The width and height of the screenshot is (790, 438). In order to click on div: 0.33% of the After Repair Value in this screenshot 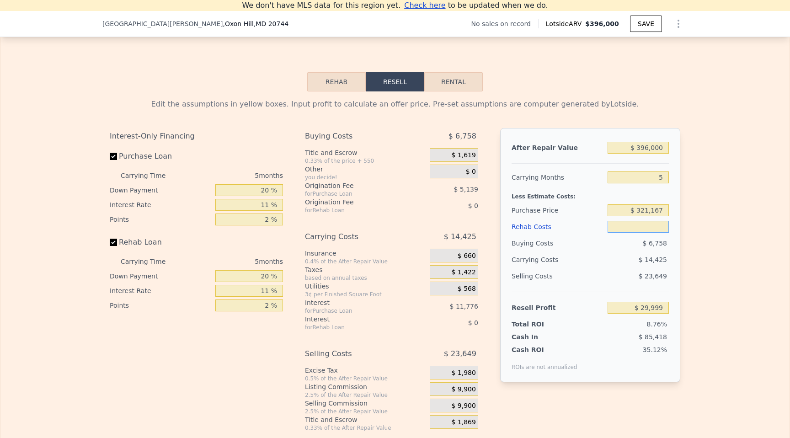, I will do `click(365, 428)`.